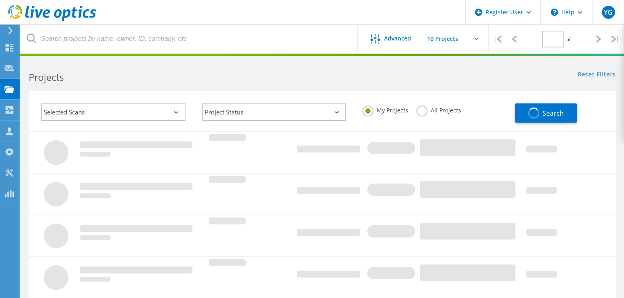 The width and height of the screenshot is (624, 298). I want to click on a: Live Optics Dashboard, so click(52, 20).